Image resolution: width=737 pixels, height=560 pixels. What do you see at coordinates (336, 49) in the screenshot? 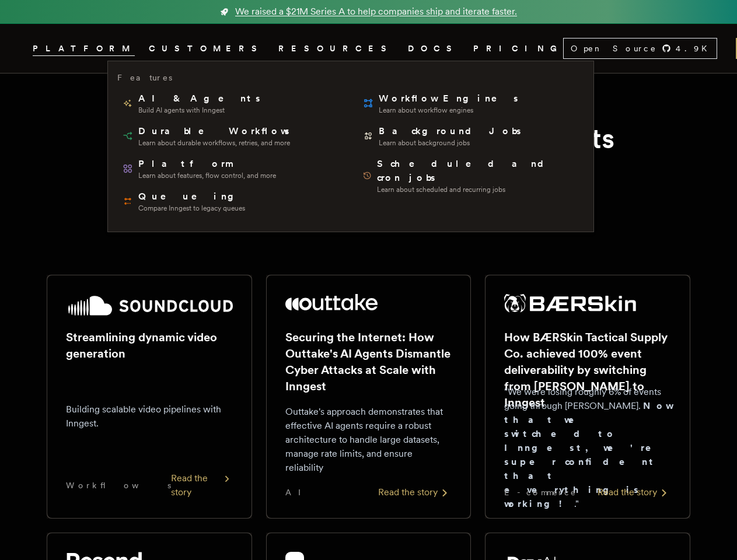
I see `button: RESOURCES` at bounding box center [336, 49].